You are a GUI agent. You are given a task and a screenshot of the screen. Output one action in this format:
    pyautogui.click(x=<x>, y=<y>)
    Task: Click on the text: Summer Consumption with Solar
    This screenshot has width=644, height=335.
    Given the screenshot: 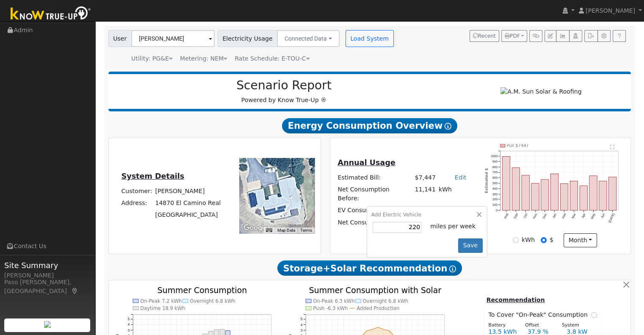 What is the action you would take?
    pyautogui.click(x=375, y=290)
    